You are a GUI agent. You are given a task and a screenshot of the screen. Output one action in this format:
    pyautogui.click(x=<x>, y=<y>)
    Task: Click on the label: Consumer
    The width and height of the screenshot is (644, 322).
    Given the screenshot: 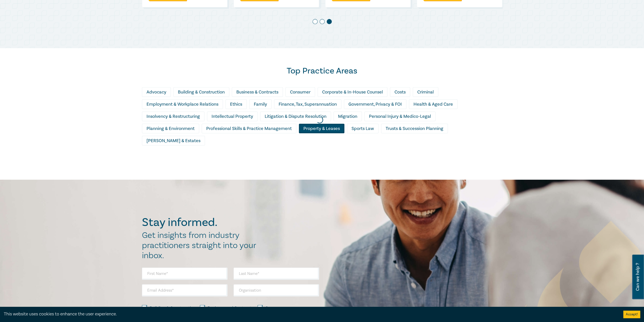 What is the action you would take?
    pyautogui.click(x=275, y=308)
    